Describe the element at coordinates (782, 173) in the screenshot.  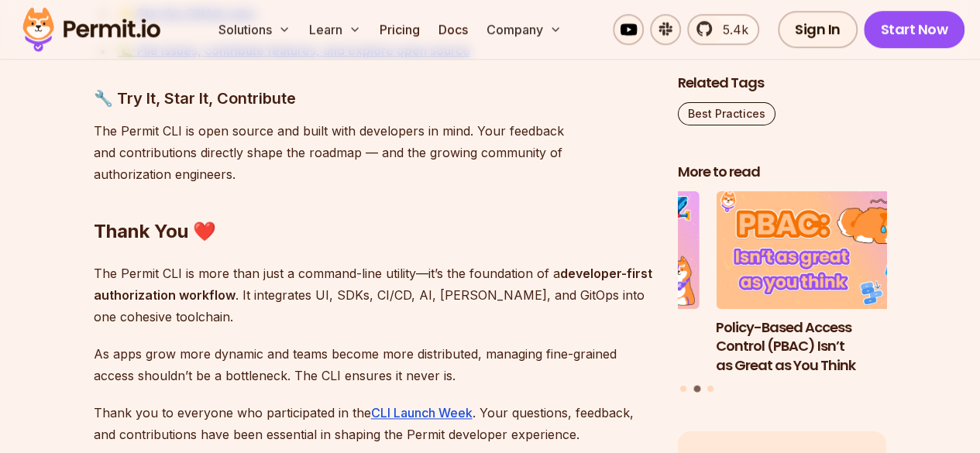
I see `h2: More to read` at that location.